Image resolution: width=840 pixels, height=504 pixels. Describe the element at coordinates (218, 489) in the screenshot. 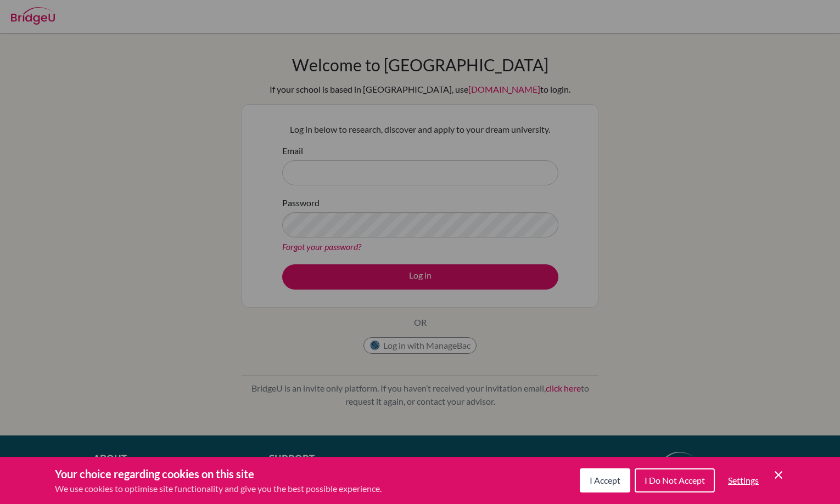

I see `p: We use cookies to optimise site functionality and give you the best possible experience.` at that location.